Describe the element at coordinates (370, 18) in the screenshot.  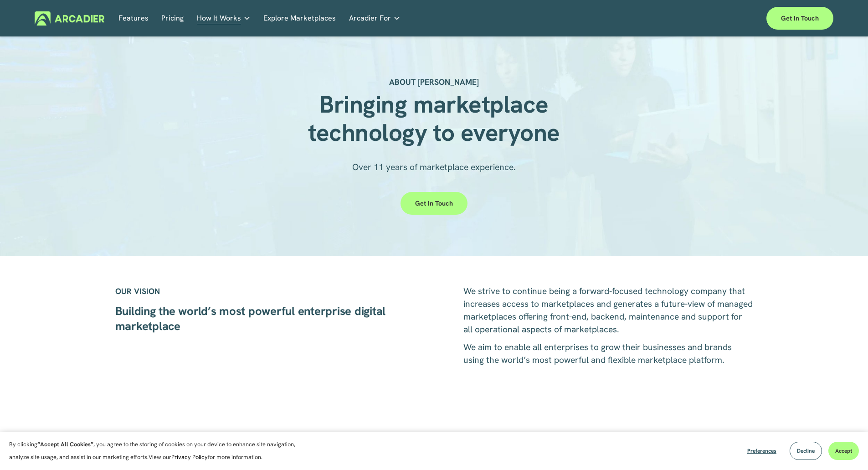
I see `span: Arcadier For` at that location.